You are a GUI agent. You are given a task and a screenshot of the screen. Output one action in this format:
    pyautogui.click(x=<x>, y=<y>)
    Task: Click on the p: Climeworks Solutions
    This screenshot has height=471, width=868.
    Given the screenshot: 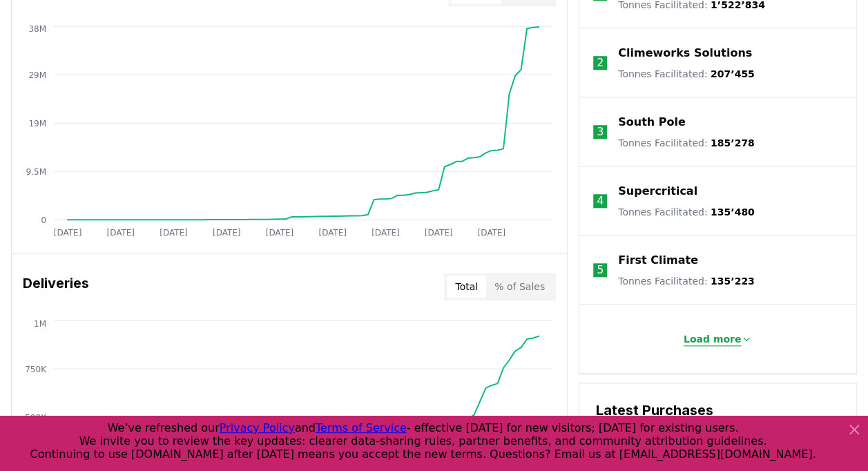 What is the action you would take?
    pyautogui.click(x=685, y=53)
    